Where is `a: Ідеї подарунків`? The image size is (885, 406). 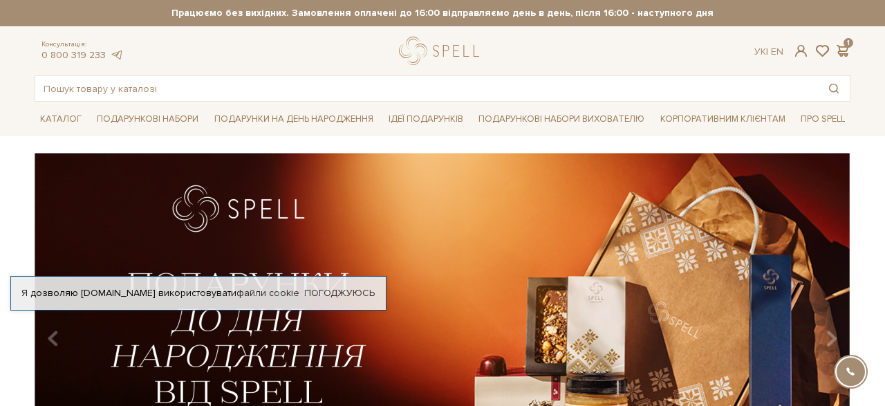
a: Ідеї подарунків is located at coordinates (426, 119).